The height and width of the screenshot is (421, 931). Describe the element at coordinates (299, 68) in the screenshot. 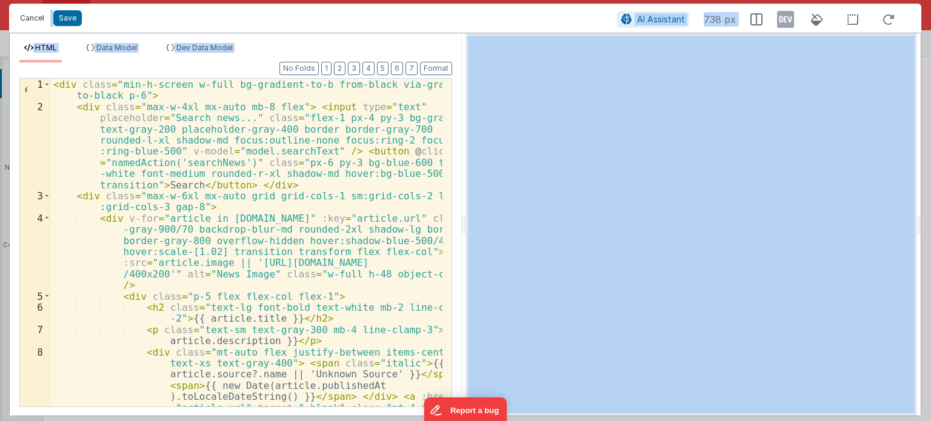

I see `button: No Folds` at that location.